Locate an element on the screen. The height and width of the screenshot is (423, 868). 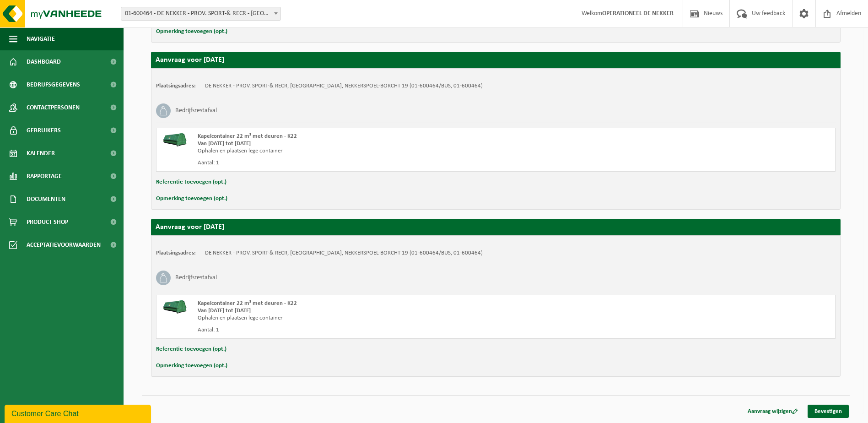
span: Navigatie is located at coordinates (41, 39).